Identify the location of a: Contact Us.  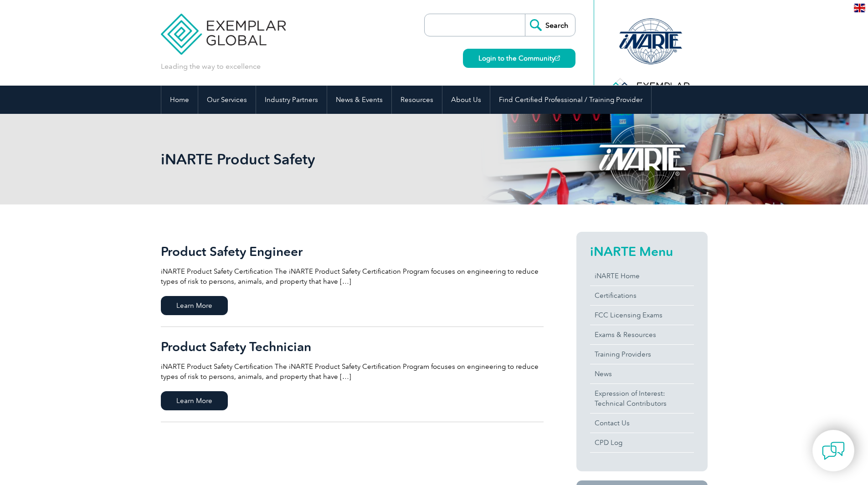
(642, 423).